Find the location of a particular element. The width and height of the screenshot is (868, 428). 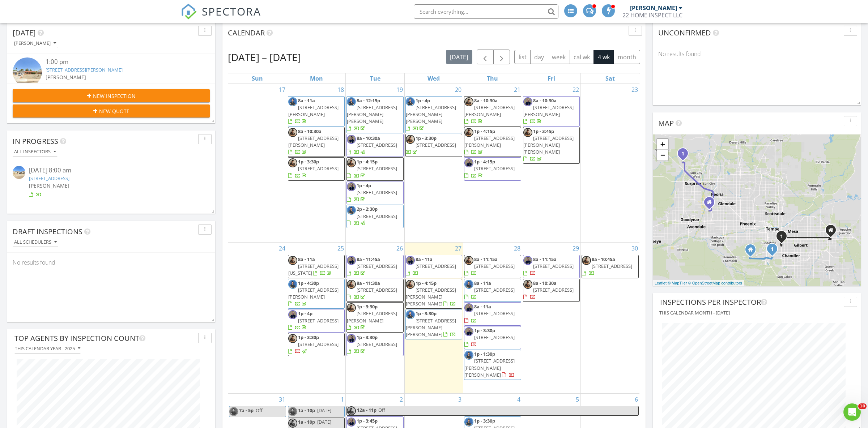

div: Inspections Per Inspector is located at coordinates (750, 302).